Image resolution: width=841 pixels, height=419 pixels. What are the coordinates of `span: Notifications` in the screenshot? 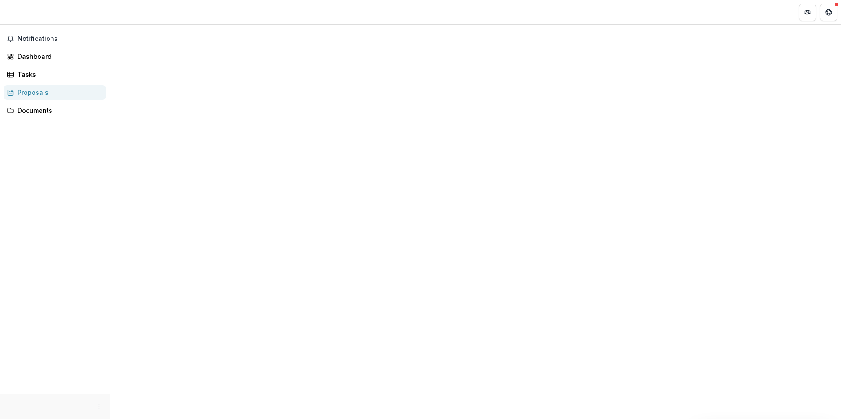 It's located at (60, 39).